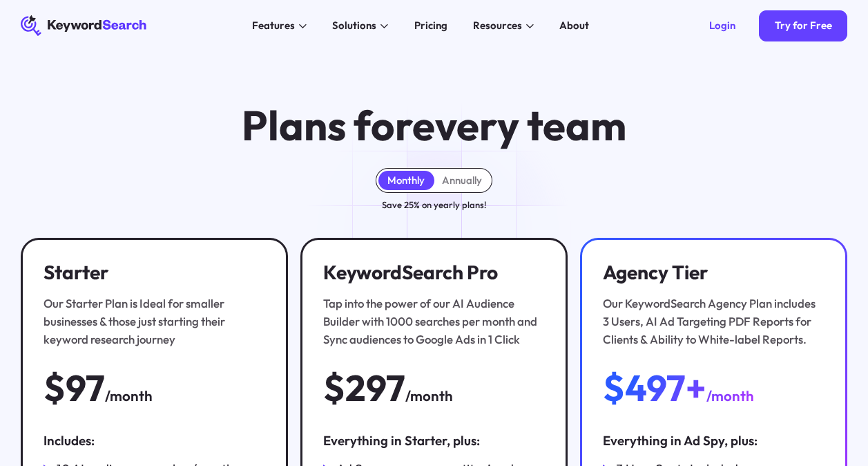 Image resolution: width=868 pixels, height=466 pixels. Describe the element at coordinates (462, 180) in the screenshot. I see `div: Annually` at that location.